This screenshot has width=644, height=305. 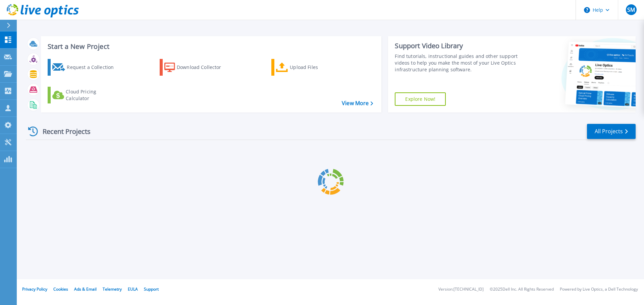 What do you see at coordinates (61, 289) in the screenshot?
I see `a: Cookies` at bounding box center [61, 289].